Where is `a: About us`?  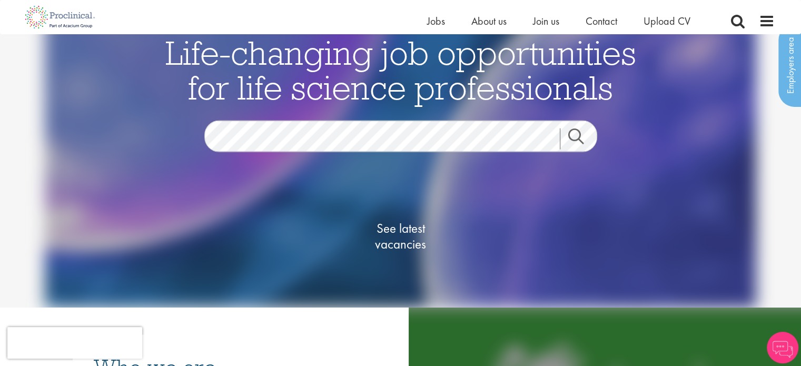
a: About us is located at coordinates (488, 21).